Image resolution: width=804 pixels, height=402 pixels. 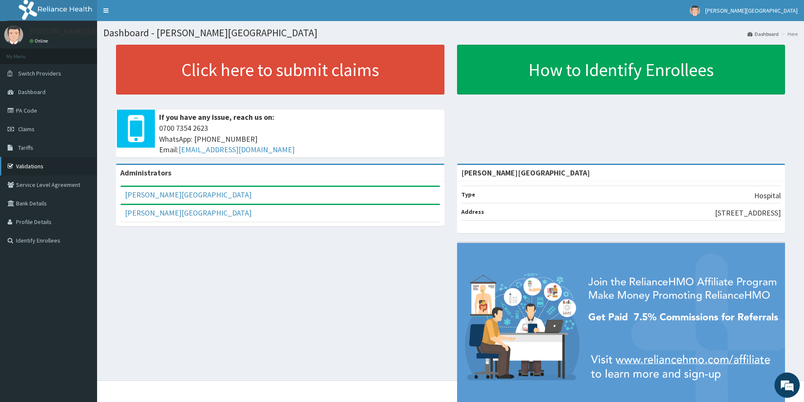 What do you see at coordinates (32, 92) in the screenshot?
I see `span: Dashboard` at bounding box center [32, 92].